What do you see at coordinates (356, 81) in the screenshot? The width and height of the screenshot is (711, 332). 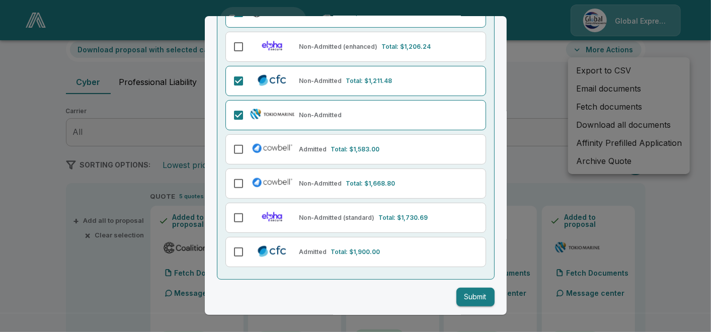 I see `div: CFC Cyber (Non-Admitted)Non-AdmittedTotal: $1,211.48` at bounding box center [356, 81].